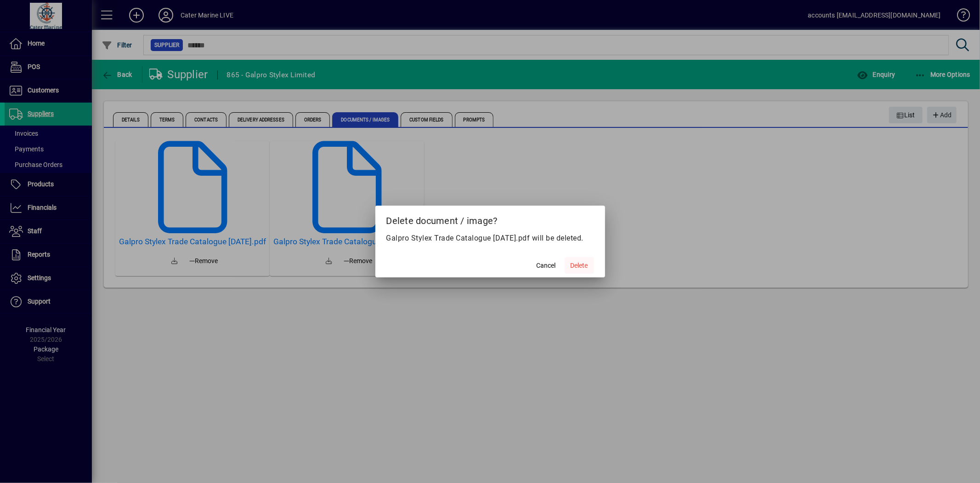 The image size is (980, 483). Describe the element at coordinates (490, 219) in the screenshot. I see `h2: Delete document / image?` at that location.